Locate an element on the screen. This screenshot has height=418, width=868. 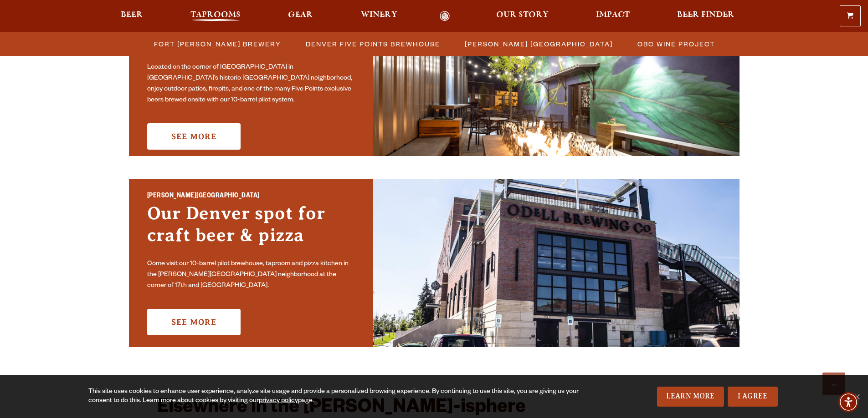
span: Denver Five Points Brewhouse is located at coordinates (373, 44).